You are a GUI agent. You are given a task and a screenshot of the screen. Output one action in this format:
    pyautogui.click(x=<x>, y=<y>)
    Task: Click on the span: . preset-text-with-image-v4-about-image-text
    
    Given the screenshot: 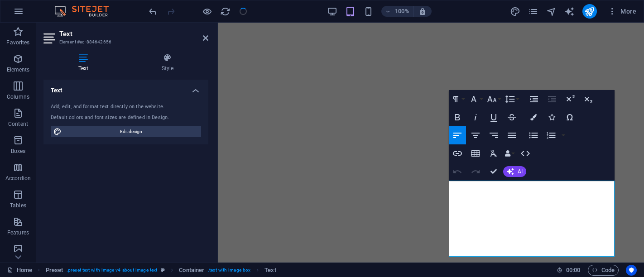 What is the action you would take?
    pyautogui.click(x=111, y=271)
    